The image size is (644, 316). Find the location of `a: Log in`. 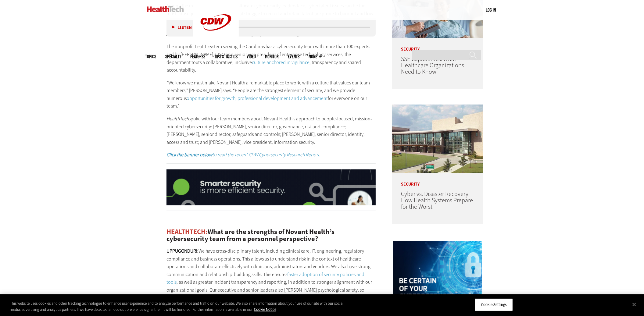

a: Log in is located at coordinates (491, 10).